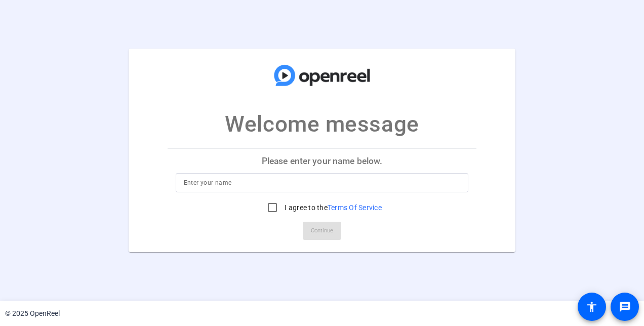  Describe the element at coordinates (592, 307) in the screenshot. I see `mat-icon: accessibility` at that location.